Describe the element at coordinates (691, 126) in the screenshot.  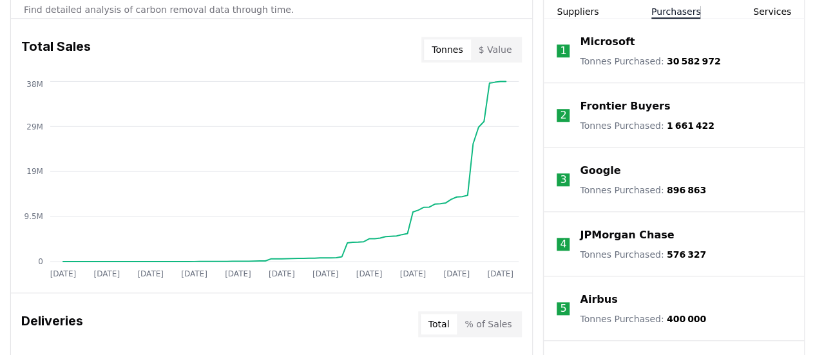
I see `span: 1 661 422` at that location.